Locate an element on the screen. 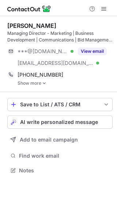 This screenshot has height=220, width=117. img: ContactOut v5.3.10 is located at coordinates (29, 9).